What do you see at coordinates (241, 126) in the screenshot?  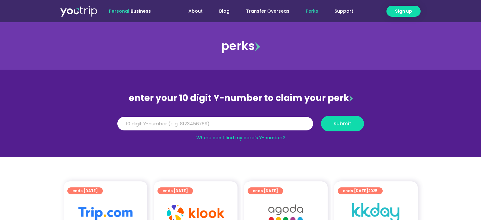 I see `form: Y Number` at bounding box center [241, 126].